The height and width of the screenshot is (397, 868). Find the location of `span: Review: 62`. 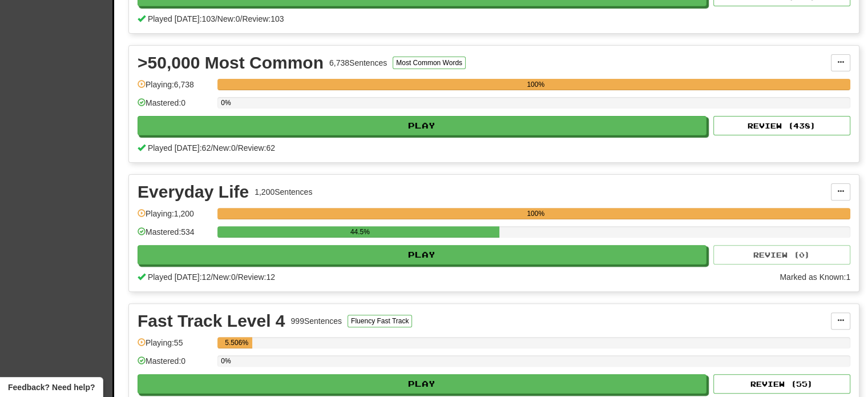

span: Review: 62 is located at coordinates (256, 148).